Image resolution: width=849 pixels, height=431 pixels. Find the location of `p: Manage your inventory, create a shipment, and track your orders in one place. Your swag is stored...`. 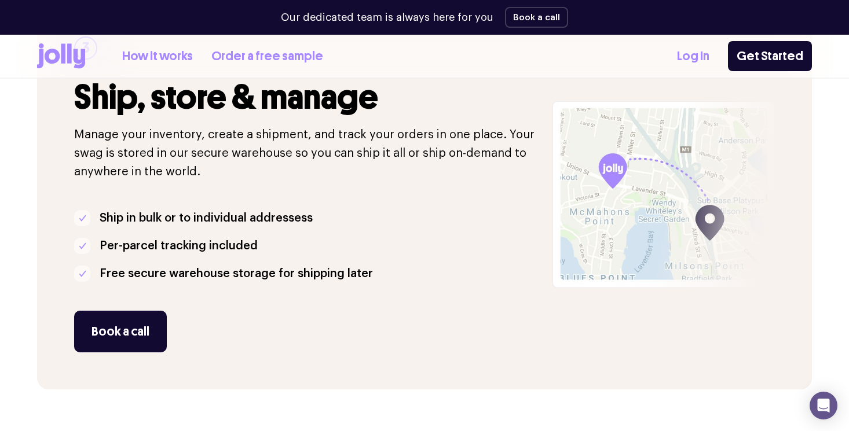

p: Manage your inventory, create a shipment, and track your orders in one place. Your swag is stored... is located at coordinates (306, 153).